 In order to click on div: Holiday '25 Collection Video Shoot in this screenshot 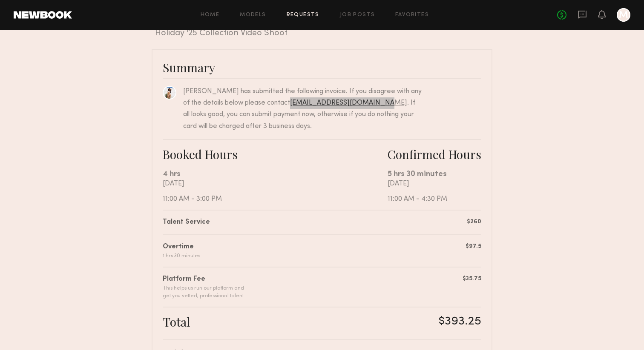, I will do `click(324, 34)`.